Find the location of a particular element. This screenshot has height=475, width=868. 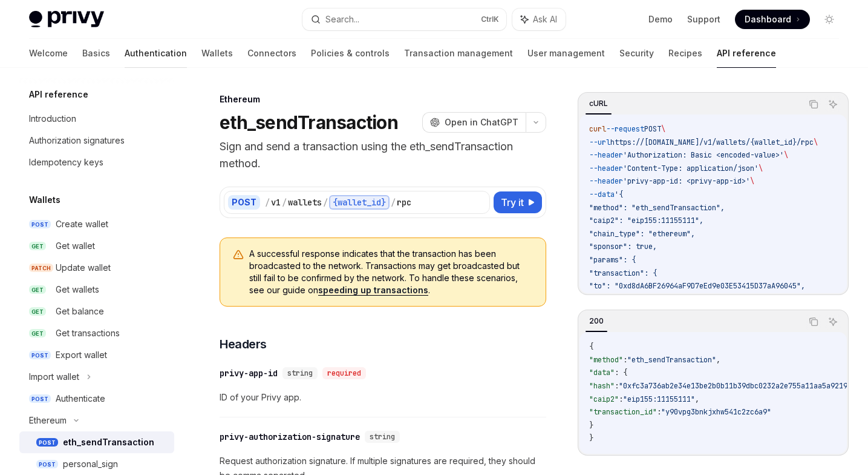

a: Policies & controls is located at coordinates (350, 53).